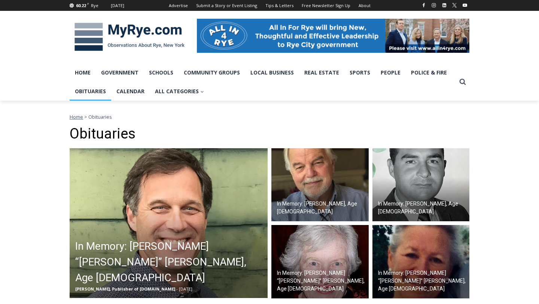  What do you see at coordinates (322, 73) in the screenshot?
I see `a: Real Estate` at bounding box center [322, 73].